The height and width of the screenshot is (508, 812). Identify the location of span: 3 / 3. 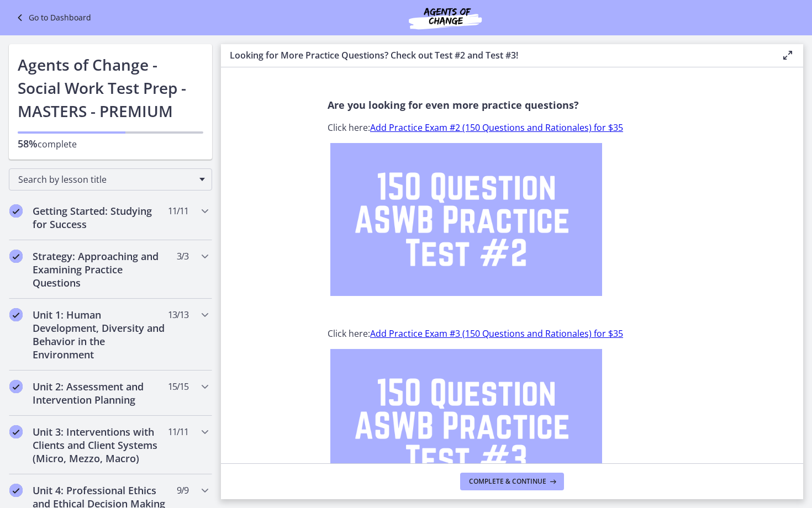
(182, 256).